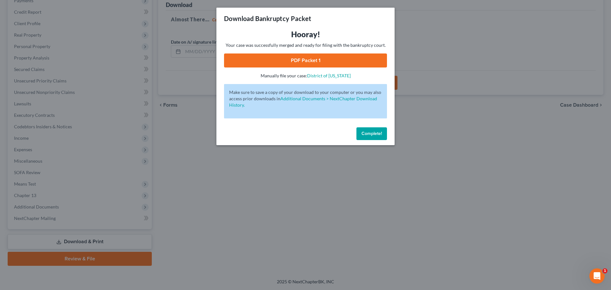 The width and height of the screenshot is (611, 290). What do you see at coordinates (305, 60) in the screenshot?
I see `a: PDF Packet 1` at bounding box center [305, 60].